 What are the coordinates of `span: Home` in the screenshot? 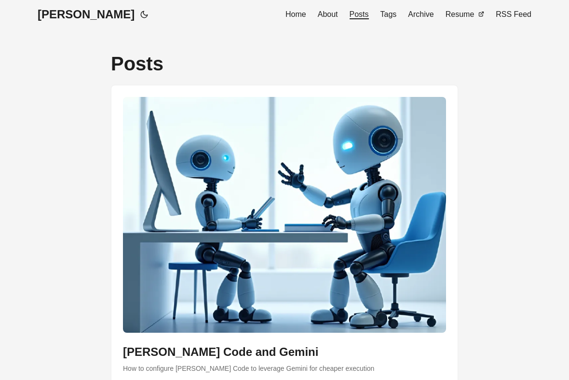 It's located at (295, 14).